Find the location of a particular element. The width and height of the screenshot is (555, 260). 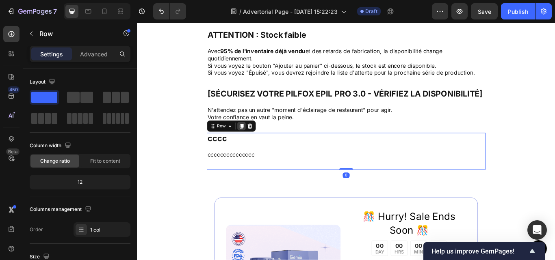

span: Save is located at coordinates (484, 11).